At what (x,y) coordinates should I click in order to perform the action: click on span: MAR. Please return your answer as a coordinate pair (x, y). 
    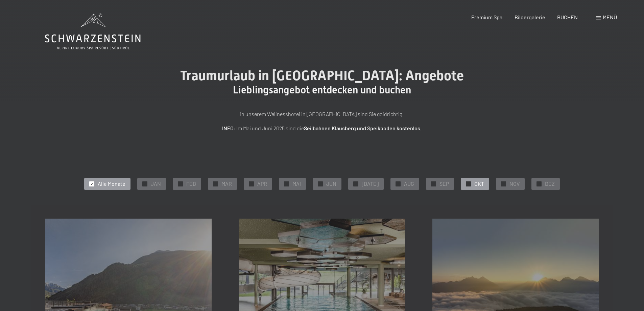
    Looking at the image, I should click on (227, 184).